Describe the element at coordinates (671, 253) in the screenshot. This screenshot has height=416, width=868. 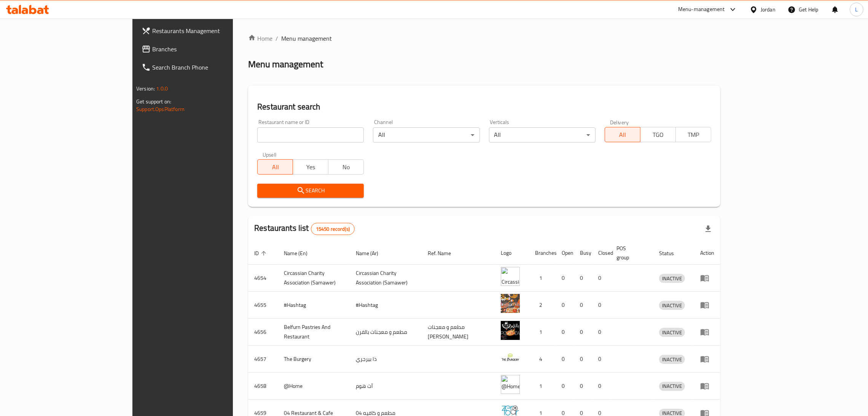
I see `span: Status` at that location.